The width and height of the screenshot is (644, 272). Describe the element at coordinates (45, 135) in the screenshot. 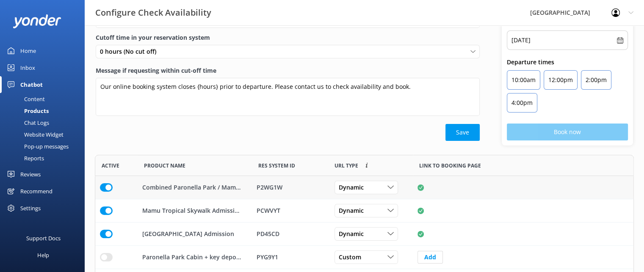

I see `a: Website Widget` at that location.